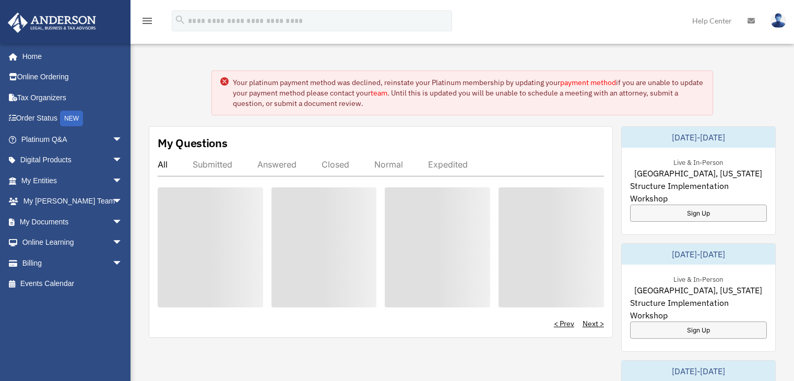  I want to click on a: Billingarrow_drop_down, so click(73, 263).